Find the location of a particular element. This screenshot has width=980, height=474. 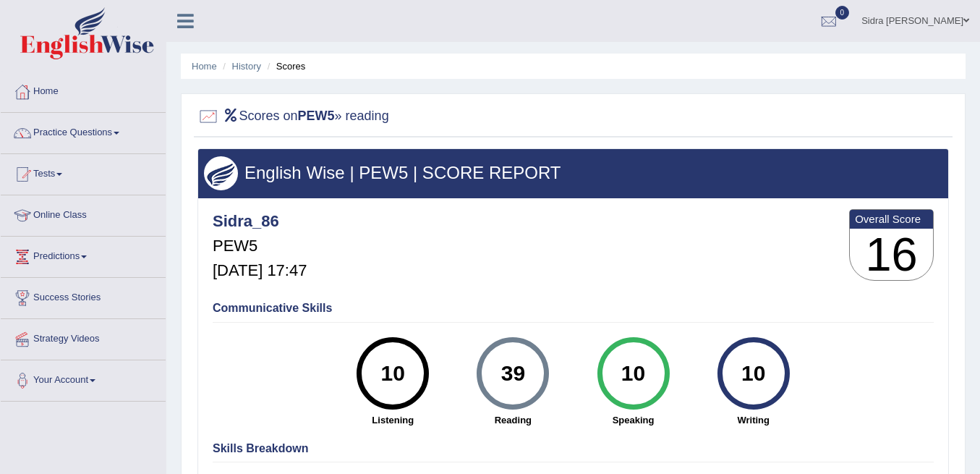

a: Success Stories is located at coordinates (83, 296).